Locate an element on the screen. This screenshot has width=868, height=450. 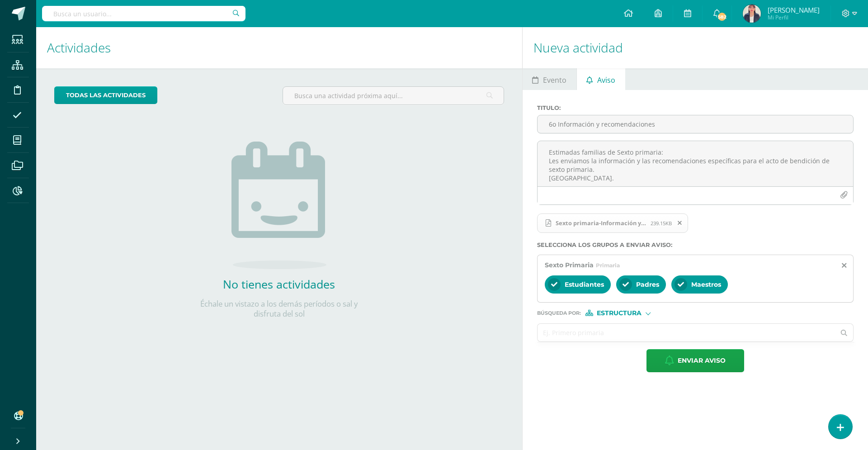
img: no_activities.png is located at coordinates (279, 205).